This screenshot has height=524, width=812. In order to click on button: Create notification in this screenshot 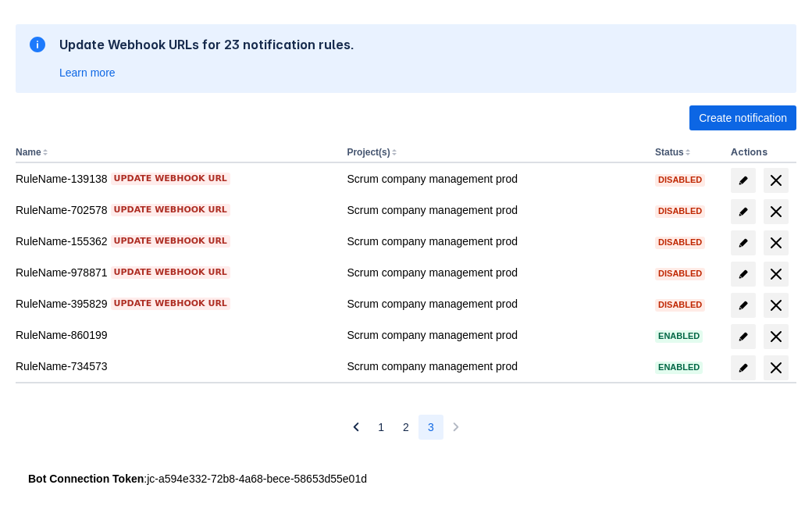, I will do `click(743, 118)`.